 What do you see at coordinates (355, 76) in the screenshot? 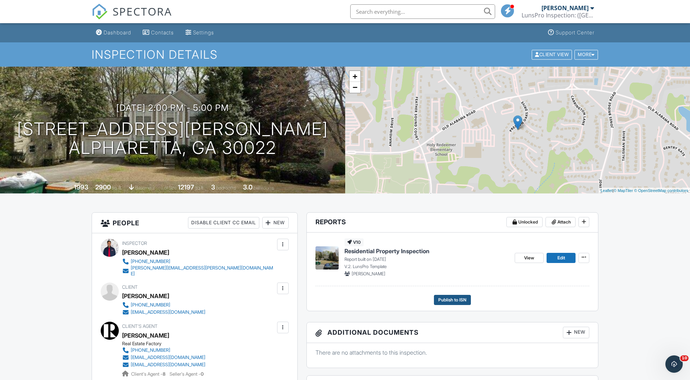
I see `a: Zoom in` at bounding box center [355, 76].